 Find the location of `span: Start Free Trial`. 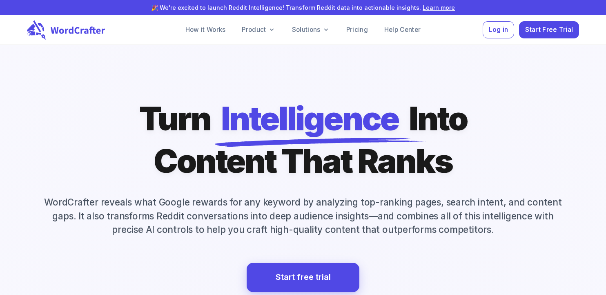

span: Start Free Trial is located at coordinates (550, 30).